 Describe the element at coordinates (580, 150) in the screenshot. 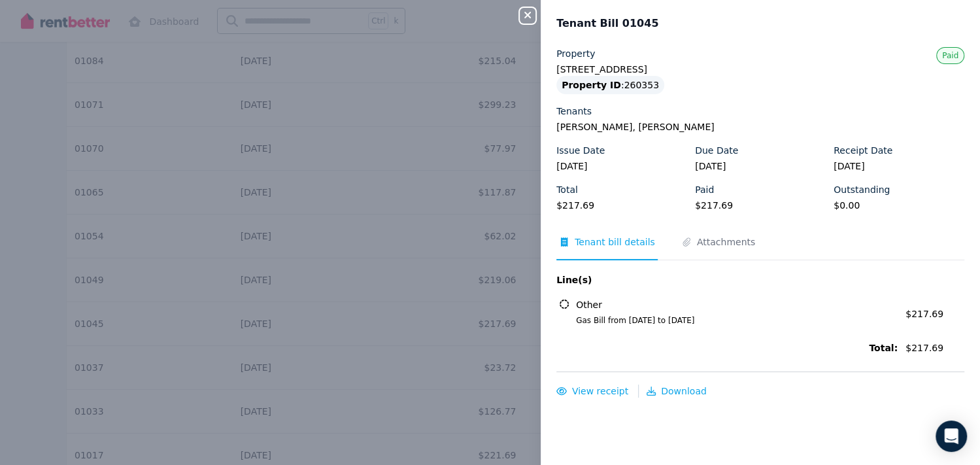

I see `label: Issue Date` at that location.